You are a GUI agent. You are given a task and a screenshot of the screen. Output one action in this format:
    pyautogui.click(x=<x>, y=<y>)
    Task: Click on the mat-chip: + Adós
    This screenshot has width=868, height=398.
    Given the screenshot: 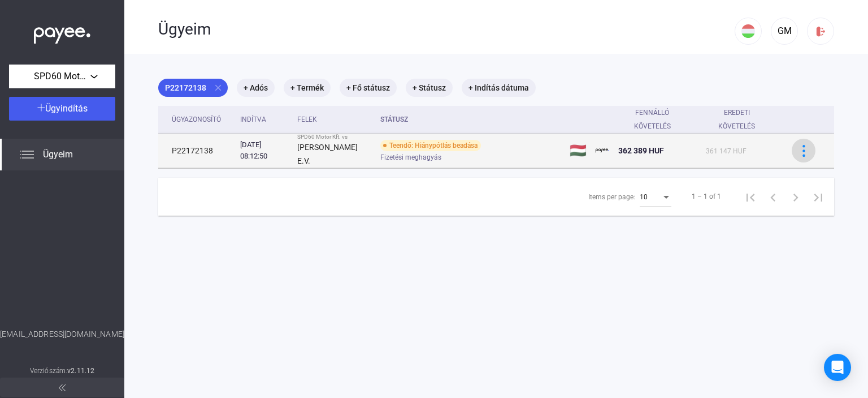 What is the action you would take?
    pyautogui.click(x=255, y=88)
    